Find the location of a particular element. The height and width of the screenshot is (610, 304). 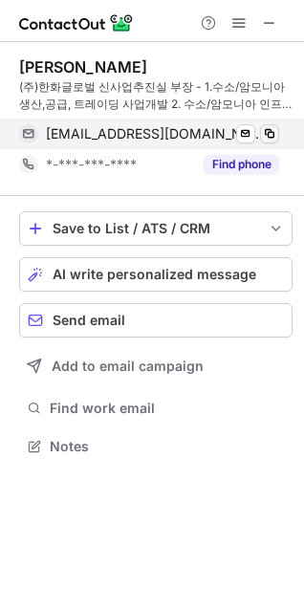

div: Save to List / ATS / CRM is located at coordinates (156, 229).